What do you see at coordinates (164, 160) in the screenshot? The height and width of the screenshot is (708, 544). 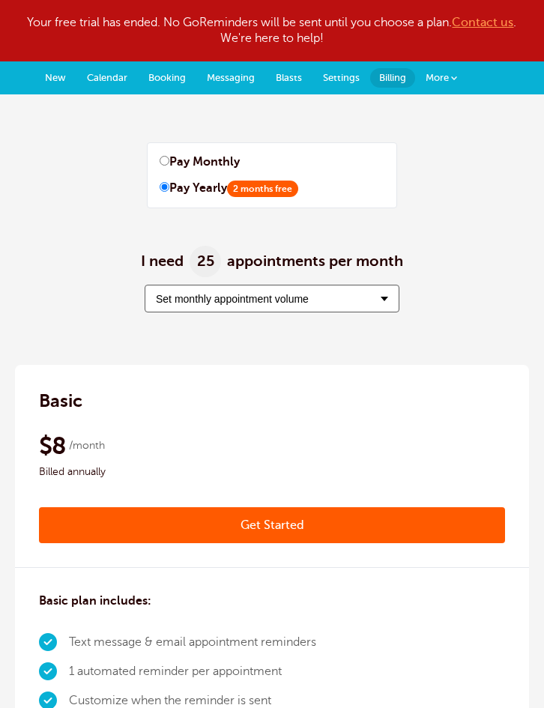 I see `input: Pay Monthly` at bounding box center [164, 160].